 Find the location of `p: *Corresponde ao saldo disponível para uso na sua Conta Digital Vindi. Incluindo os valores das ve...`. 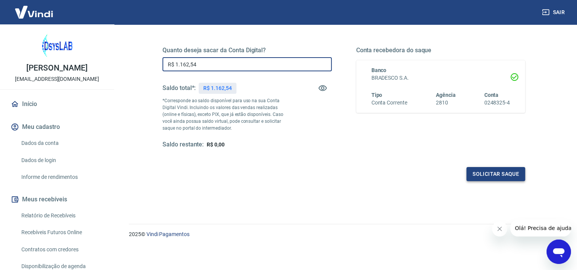

p: *Corresponde ao saldo disponível para uso na sua Conta Digital Vindi. Incluindo os valores das ve... is located at coordinates (226, 114).